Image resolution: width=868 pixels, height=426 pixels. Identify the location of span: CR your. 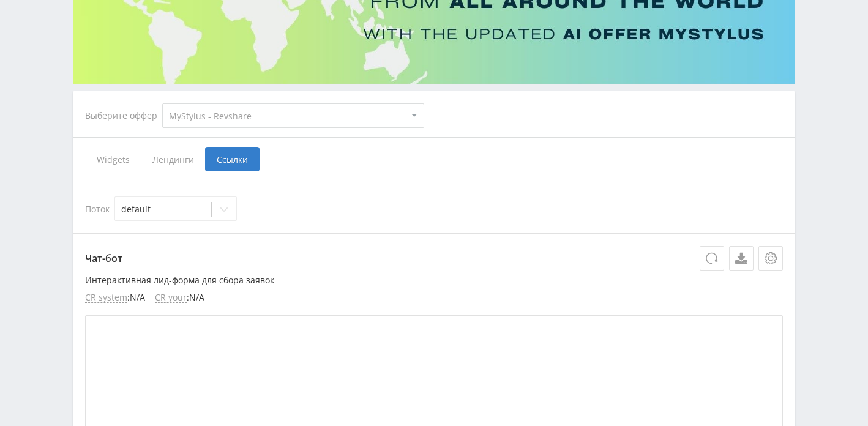
(171, 298).